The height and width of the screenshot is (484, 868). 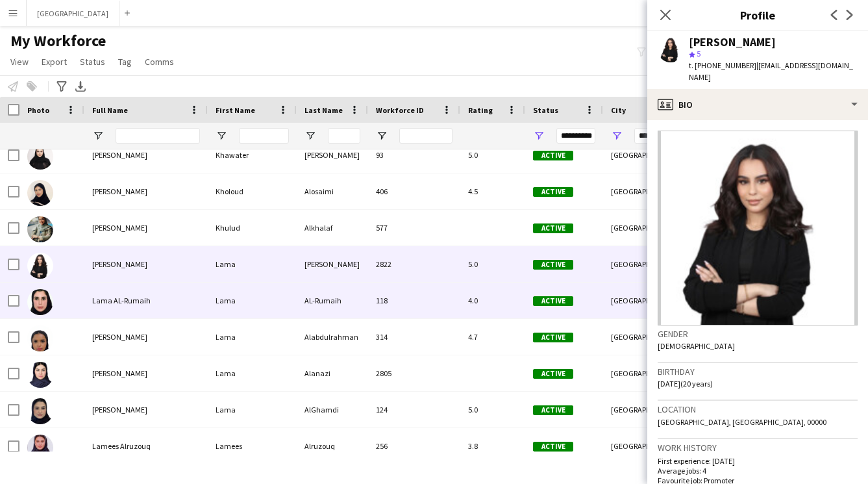 What do you see at coordinates (414, 373) in the screenshot?
I see `div: 2805` at bounding box center [414, 373].